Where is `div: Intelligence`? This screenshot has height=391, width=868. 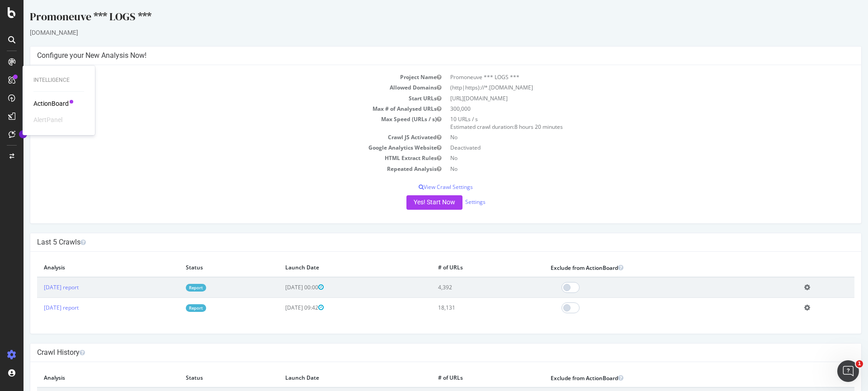 div: Intelligence is located at coordinates (59, 80).